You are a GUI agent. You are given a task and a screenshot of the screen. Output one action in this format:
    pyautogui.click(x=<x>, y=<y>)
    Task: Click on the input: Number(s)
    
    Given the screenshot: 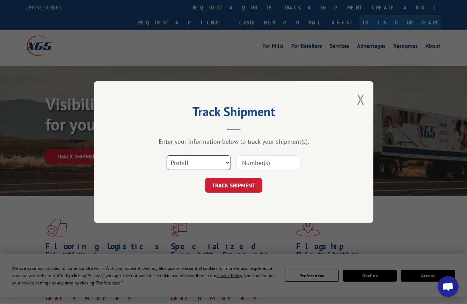 What is the action you would take?
    pyautogui.click(x=268, y=163)
    